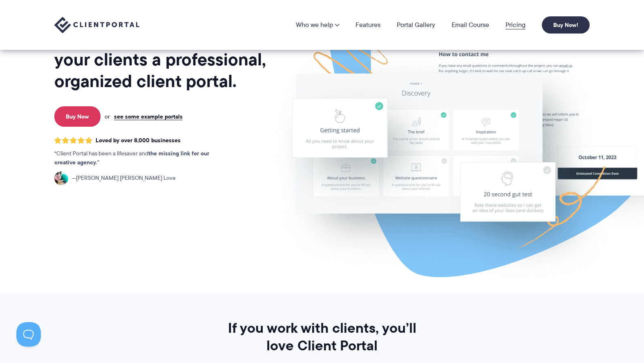  I want to click on h2: If you work with clients, you’ll love Client Portal, so click(322, 337).